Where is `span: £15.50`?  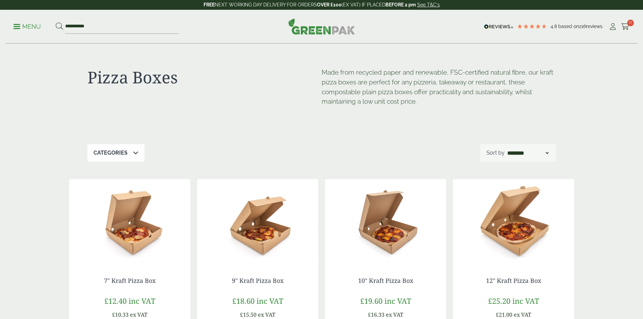 span: £15.50 is located at coordinates (248, 314).